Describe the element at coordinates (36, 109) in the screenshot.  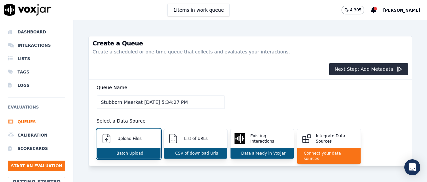
I see `h6: Evaluations` at that location.